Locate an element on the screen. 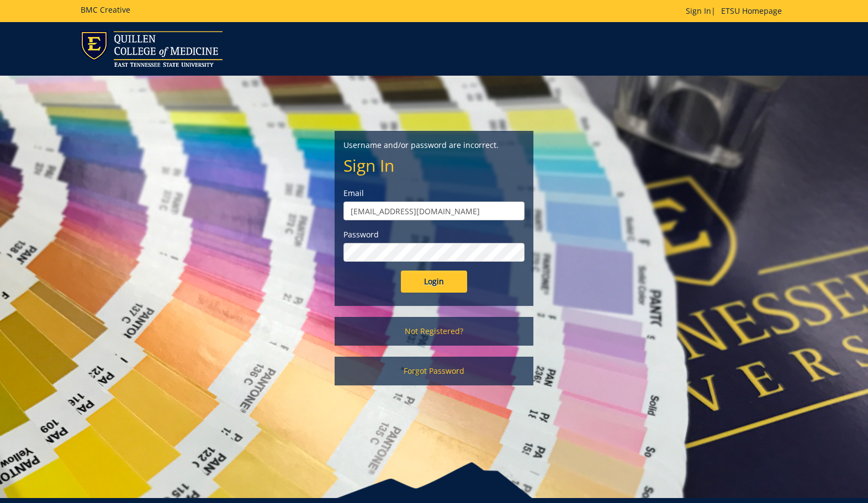 This screenshot has width=868, height=503. img: ETSU logo is located at coordinates (151, 48).